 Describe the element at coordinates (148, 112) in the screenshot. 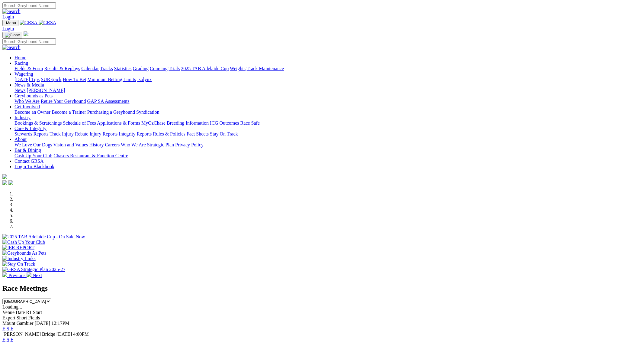

I see `a: Syndication` at that location.